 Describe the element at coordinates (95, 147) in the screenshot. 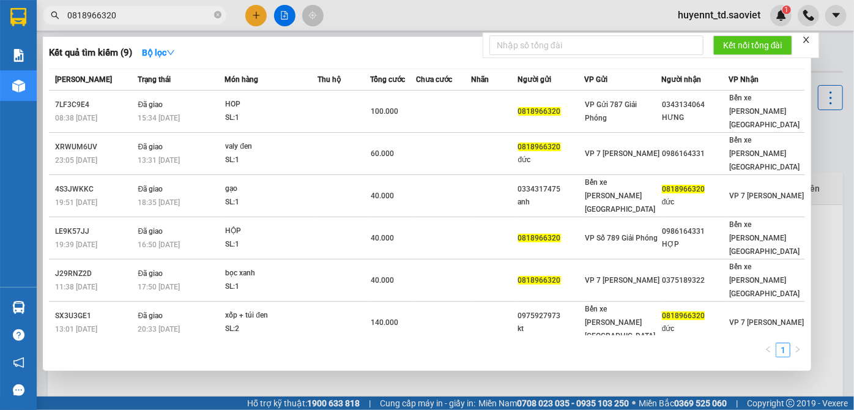

I see `div: XRWUM6UV` at that location.